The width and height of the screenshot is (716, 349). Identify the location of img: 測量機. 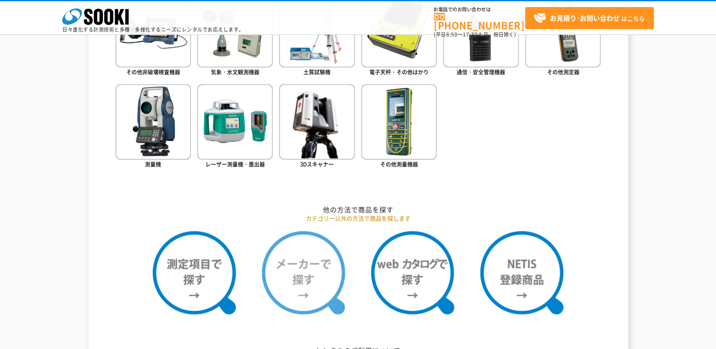
(153, 122).